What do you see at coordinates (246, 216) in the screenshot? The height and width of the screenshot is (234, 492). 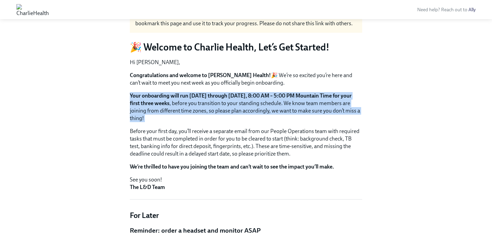 I see `h4: For Later` at bounding box center [246, 216].